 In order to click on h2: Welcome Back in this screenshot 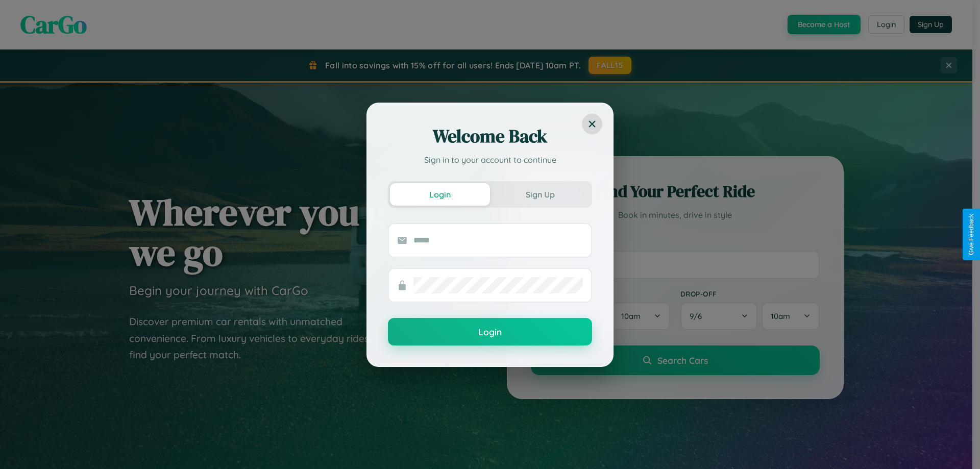, I will do `click(490, 137)`.